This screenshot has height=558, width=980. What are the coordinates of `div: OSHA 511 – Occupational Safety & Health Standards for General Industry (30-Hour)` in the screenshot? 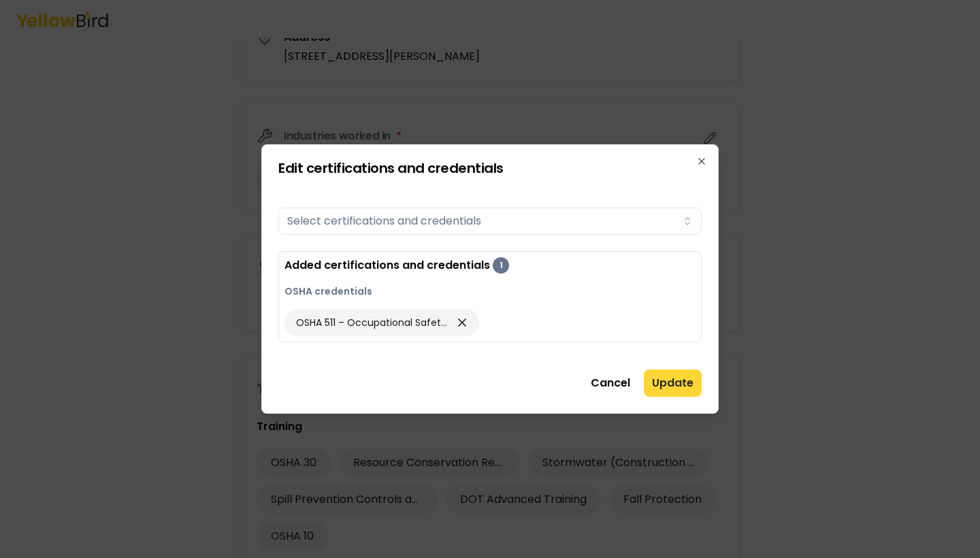 It's located at (381, 322).